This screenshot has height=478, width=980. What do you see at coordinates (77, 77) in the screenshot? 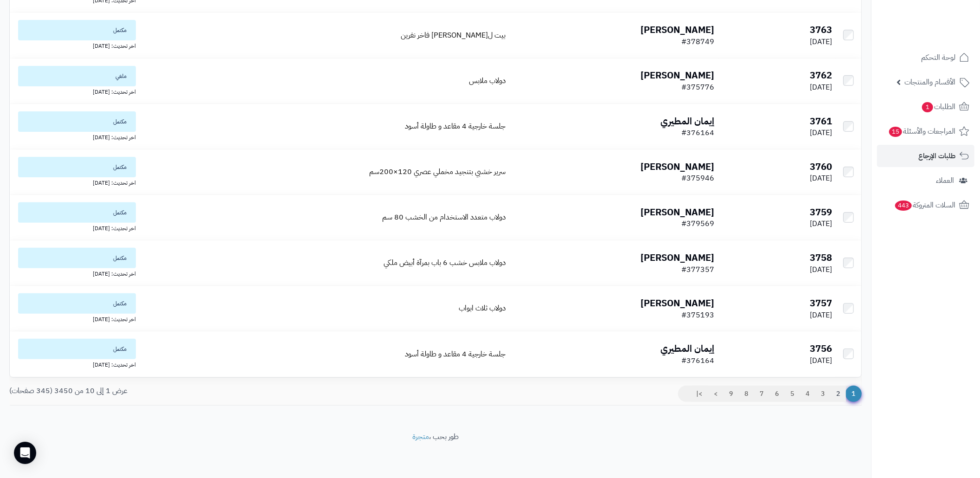
I see `span: ملغي` at bounding box center [77, 77].